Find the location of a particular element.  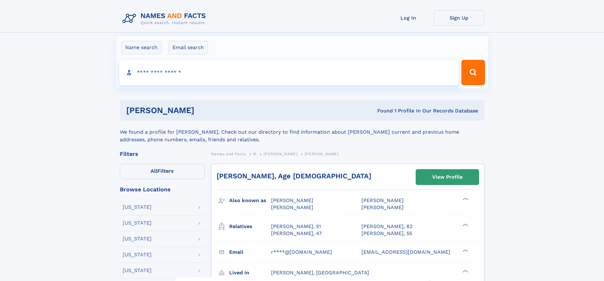

a: View Profile is located at coordinates (447, 177).